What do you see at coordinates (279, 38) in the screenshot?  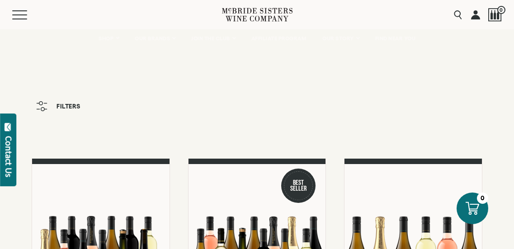 I see `span: AFFILIATE PROGRAM` at bounding box center [279, 38].